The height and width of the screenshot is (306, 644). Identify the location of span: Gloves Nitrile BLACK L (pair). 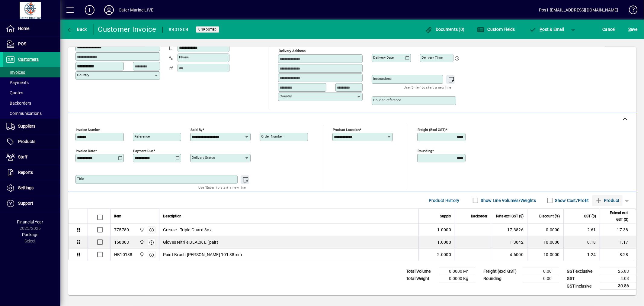
(190, 242).